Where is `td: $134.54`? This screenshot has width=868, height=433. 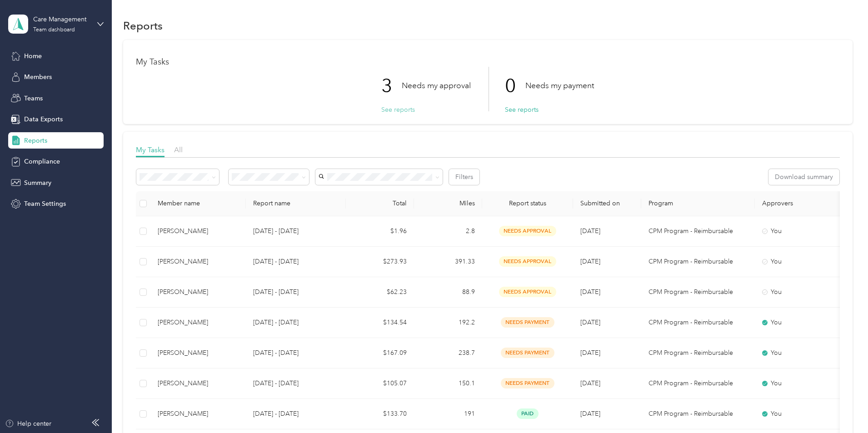
td: $134.54 is located at coordinates (380, 323).